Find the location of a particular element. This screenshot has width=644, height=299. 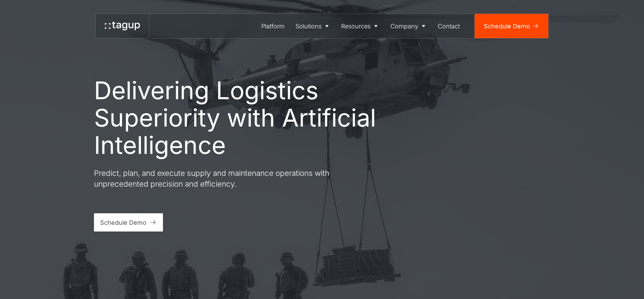

a: Company is located at coordinates (409, 26).